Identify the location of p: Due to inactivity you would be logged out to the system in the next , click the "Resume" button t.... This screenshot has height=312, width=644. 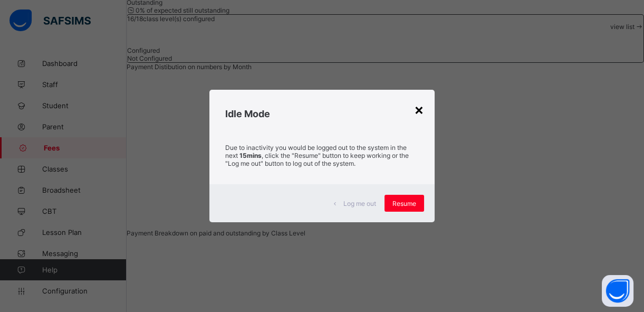
(322, 155).